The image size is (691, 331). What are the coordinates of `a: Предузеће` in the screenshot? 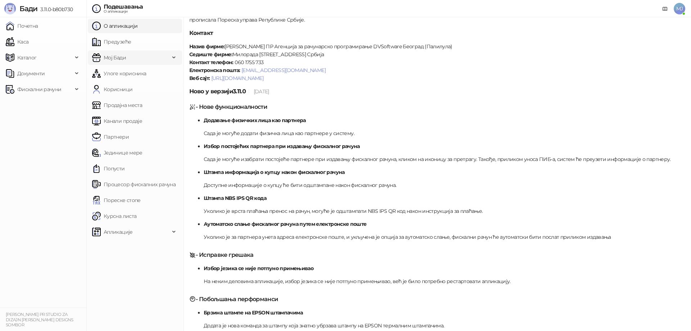 It's located at (112, 42).